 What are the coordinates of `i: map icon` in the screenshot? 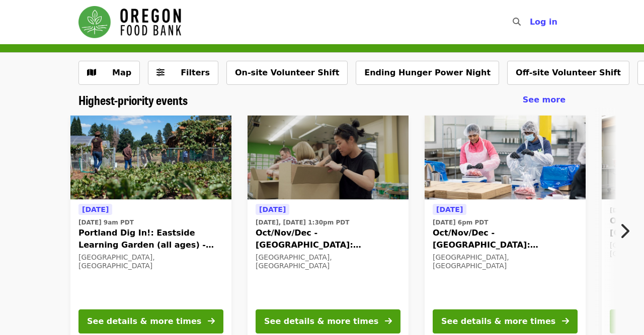 It's located at (92, 72).